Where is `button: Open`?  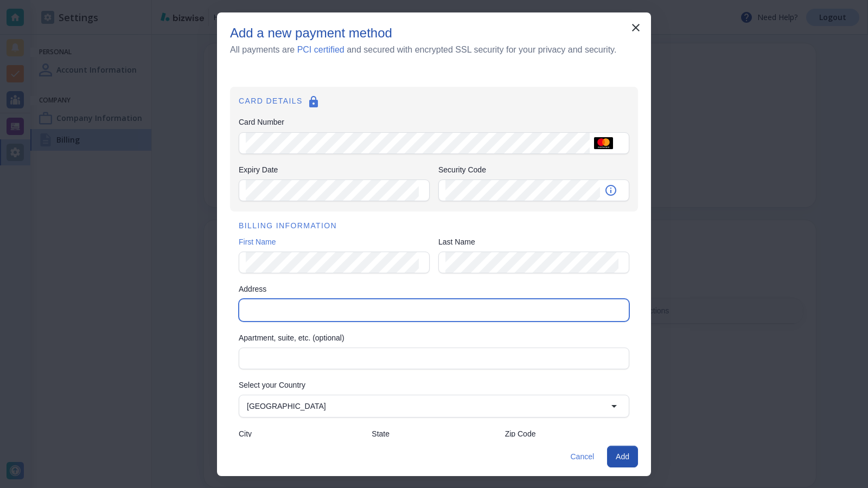 button: Open is located at coordinates (614, 406).